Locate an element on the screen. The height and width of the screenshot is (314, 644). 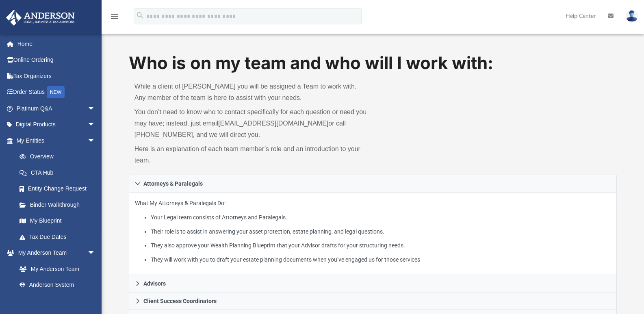
i: menu is located at coordinates (115, 16).